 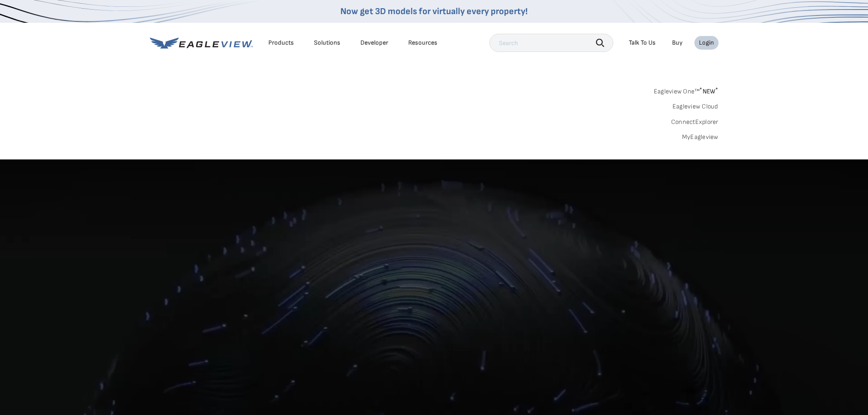 What do you see at coordinates (374, 43) in the screenshot?
I see `a: Developer` at bounding box center [374, 43].